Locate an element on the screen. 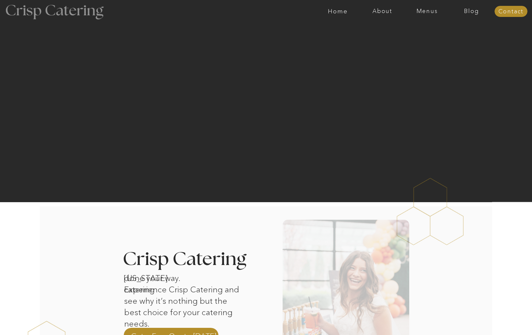 Image resolution: width=532 pixels, height=335 pixels. nav: Home is located at coordinates (338, 11).